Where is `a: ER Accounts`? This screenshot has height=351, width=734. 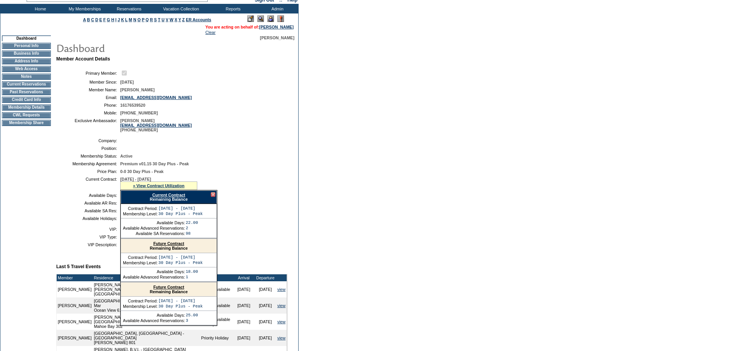 a: ER Accounts is located at coordinates (198, 20).